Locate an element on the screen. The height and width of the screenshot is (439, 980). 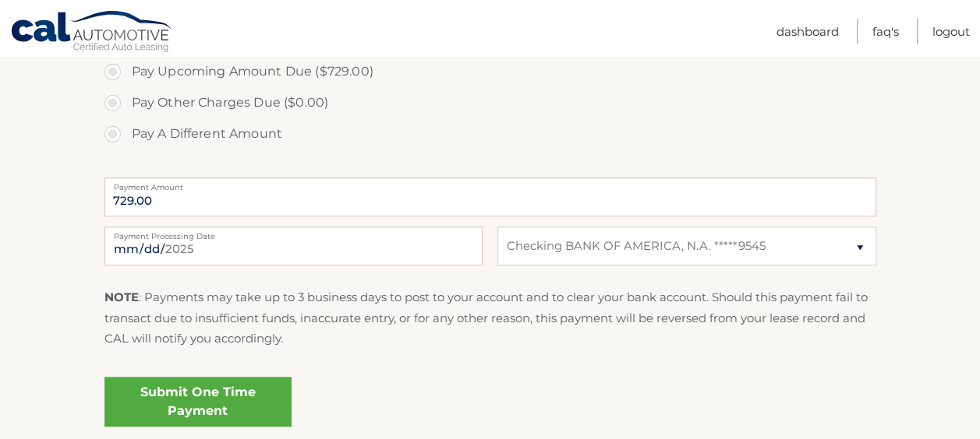
label: Pay Upcoming Amount Due ($729.00) is located at coordinates (490, 72).